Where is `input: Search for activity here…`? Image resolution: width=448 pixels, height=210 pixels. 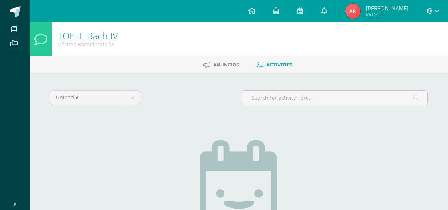 input: Search for activity here… is located at coordinates (335, 97).